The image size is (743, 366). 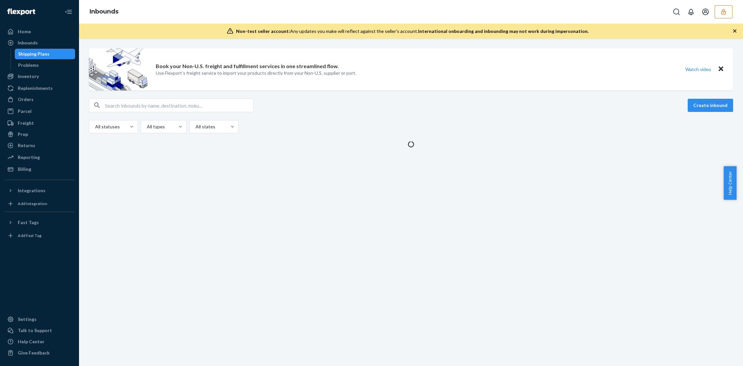 I want to click on button: Open notifications, so click(x=691, y=12).